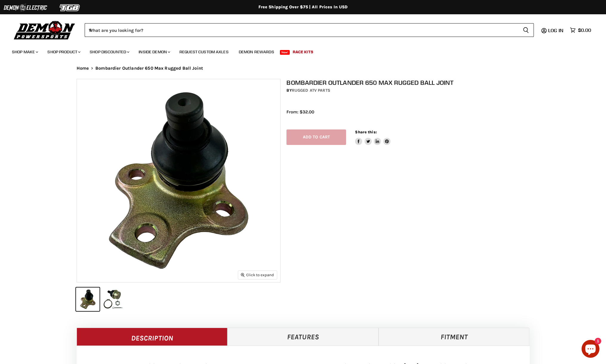 This screenshot has width=606, height=364. Describe the element at coordinates (310, 30) in the screenshot. I see `form: Product` at that location.